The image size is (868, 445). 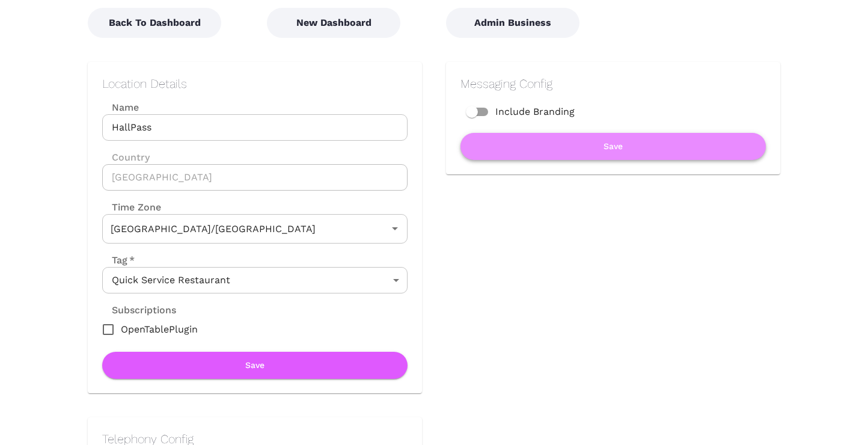 What do you see at coordinates (535, 112) in the screenshot?
I see `span: Include Branding` at bounding box center [535, 112].